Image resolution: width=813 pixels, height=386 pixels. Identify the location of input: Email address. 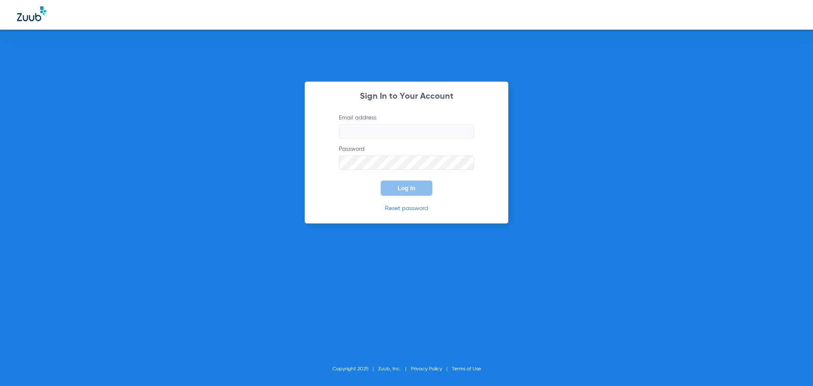
(407, 131).